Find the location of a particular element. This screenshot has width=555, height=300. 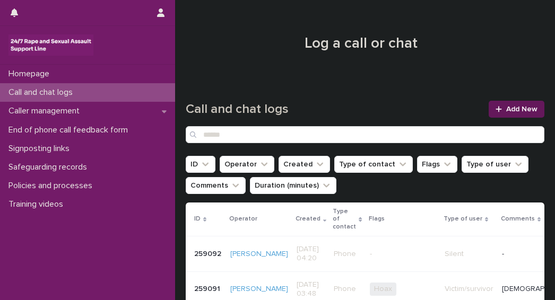

p: Call and chat logs is located at coordinates (42, 92).